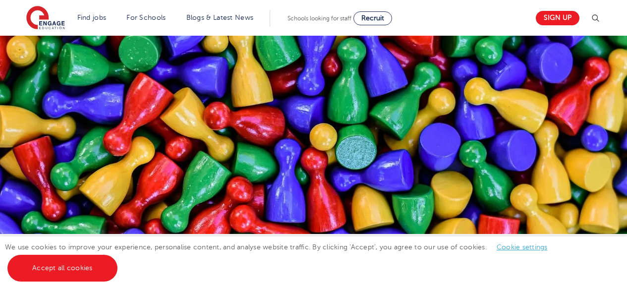  What do you see at coordinates (373, 18) in the screenshot?
I see `a: Recruit` at bounding box center [373, 18].